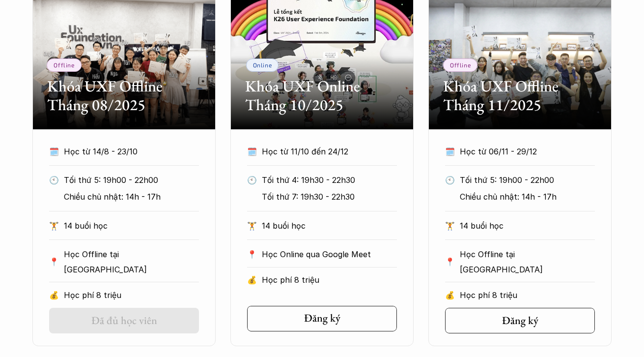 The height and width of the screenshot is (357, 644). What do you see at coordinates (262, 65) in the screenshot?
I see `p: Online` at bounding box center [262, 65].